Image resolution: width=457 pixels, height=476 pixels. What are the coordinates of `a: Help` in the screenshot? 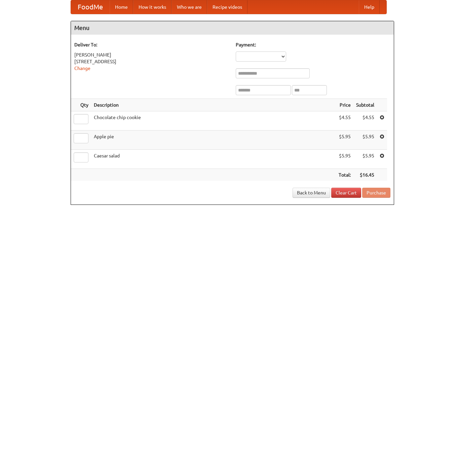 It's located at (369, 7).